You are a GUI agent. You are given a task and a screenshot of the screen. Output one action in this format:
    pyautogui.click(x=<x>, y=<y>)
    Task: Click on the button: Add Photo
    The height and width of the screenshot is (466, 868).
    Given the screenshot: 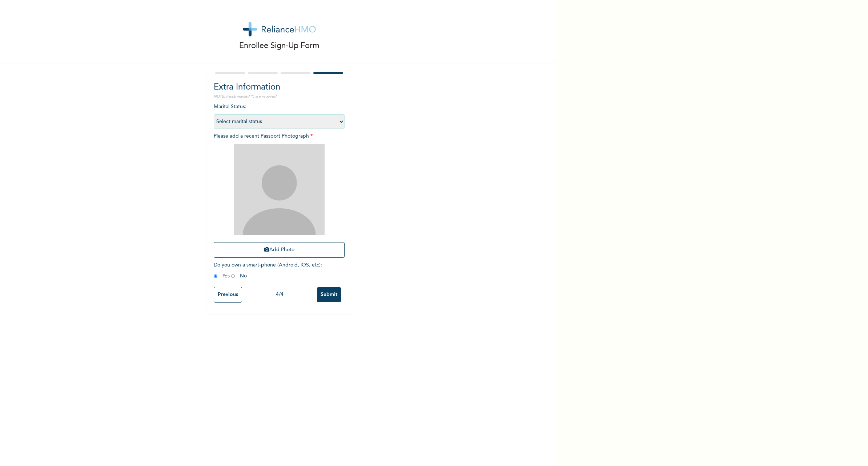 What is the action you would take?
    pyautogui.click(x=279, y=250)
    